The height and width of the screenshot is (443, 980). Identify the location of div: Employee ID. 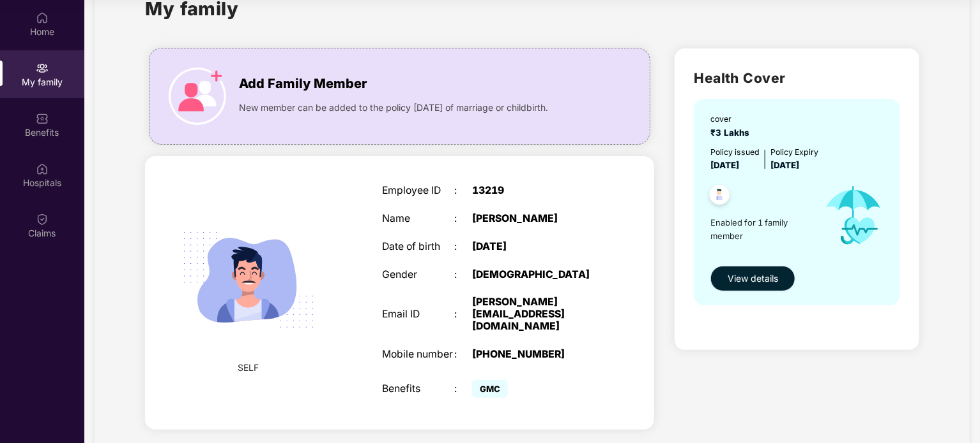
(418, 191).